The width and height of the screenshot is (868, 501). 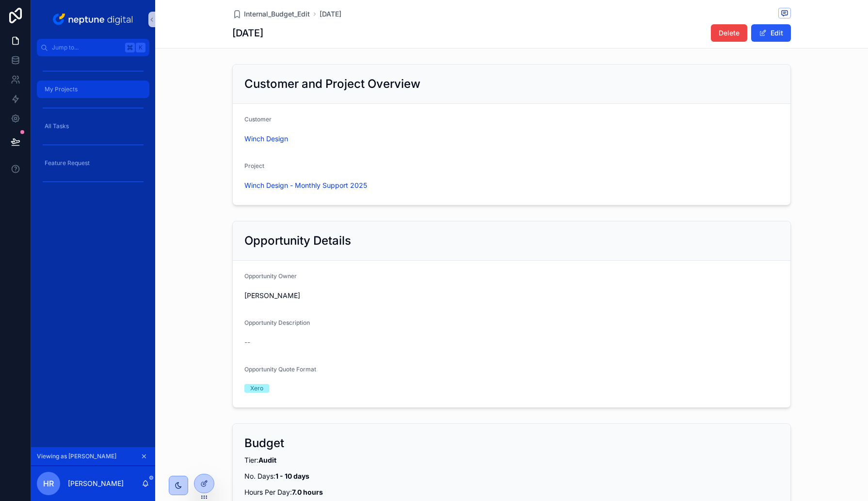 I want to click on a: All Tasks, so click(x=94, y=126).